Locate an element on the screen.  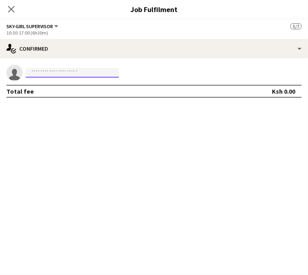
button: SKY-GIRL SUPERVISOR is located at coordinates (33, 26).